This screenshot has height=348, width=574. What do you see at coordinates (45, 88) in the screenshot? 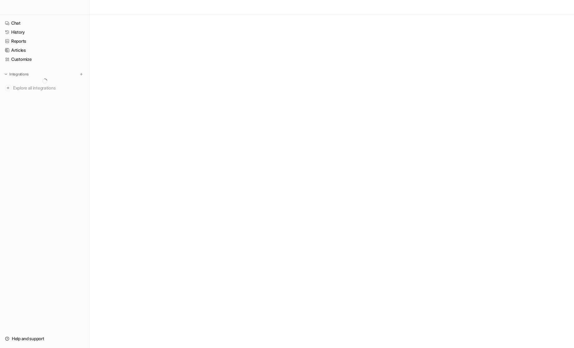
I see `a: Explore all integrations` at bounding box center [45, 88].